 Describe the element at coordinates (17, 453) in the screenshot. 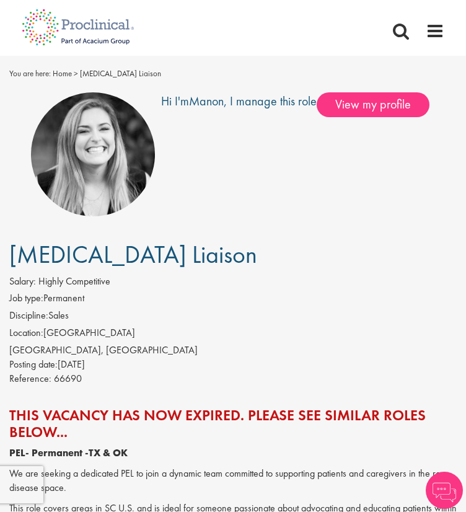

I see `strong: PEL` at that location.